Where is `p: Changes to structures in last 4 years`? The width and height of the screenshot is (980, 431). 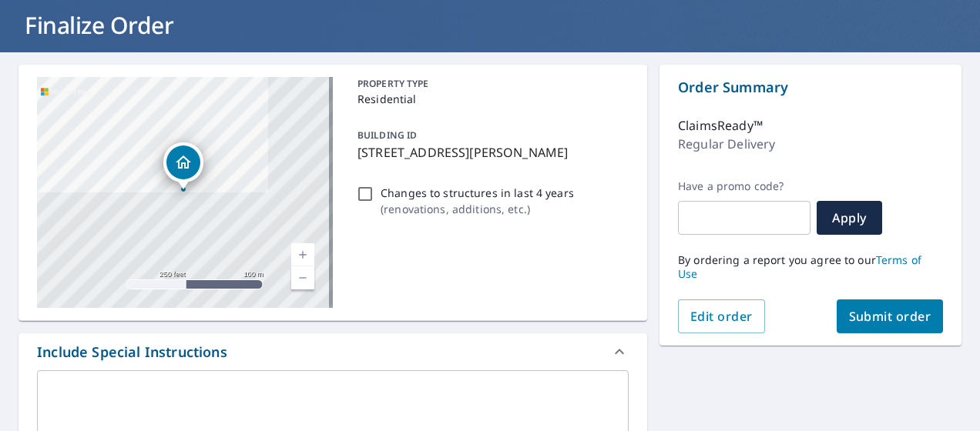 p: Changes to structures in last 4 years is located at coordinates (477, 192).